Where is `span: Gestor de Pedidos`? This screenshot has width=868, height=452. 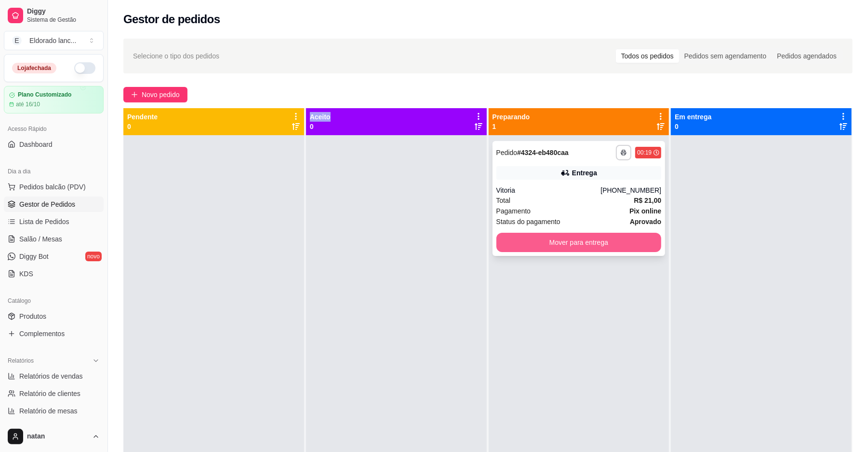
span: Gestor de Pedidos is located at coordinates (47, 204).